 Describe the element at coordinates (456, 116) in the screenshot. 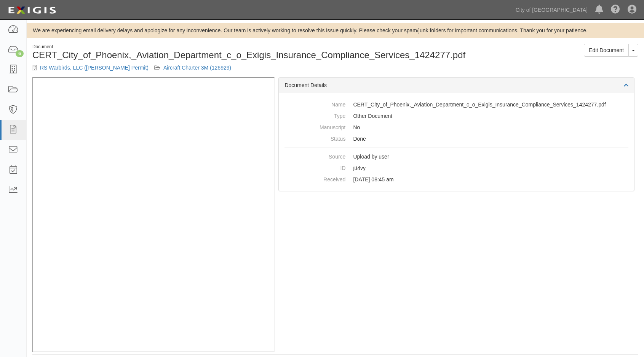

I see `dd: Other Document` at that location.